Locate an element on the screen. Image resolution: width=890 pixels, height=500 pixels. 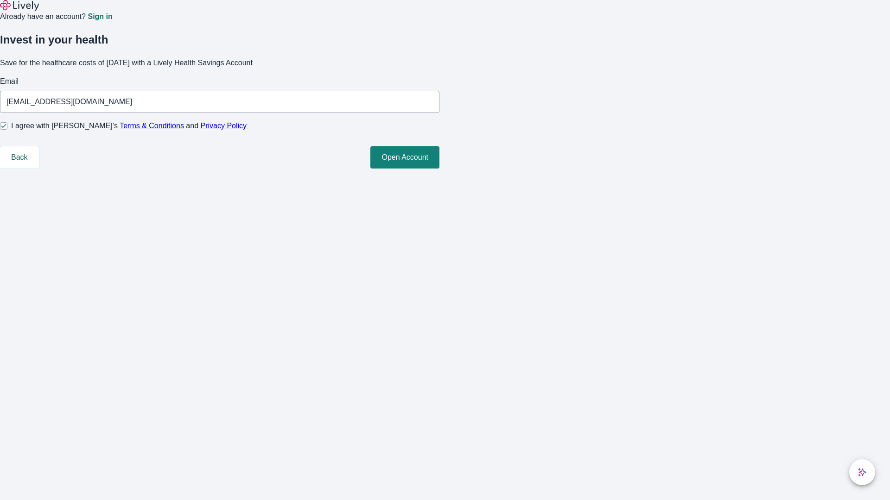
a: Terms & Conditions is located at coordinates (152, 126).